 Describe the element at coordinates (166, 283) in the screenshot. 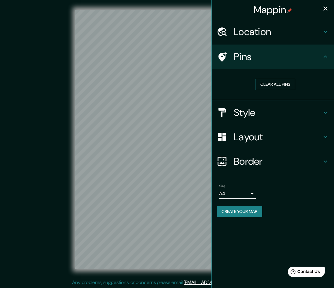

I see `p: Any problems, suggestions, or concerns please email .` at that location.